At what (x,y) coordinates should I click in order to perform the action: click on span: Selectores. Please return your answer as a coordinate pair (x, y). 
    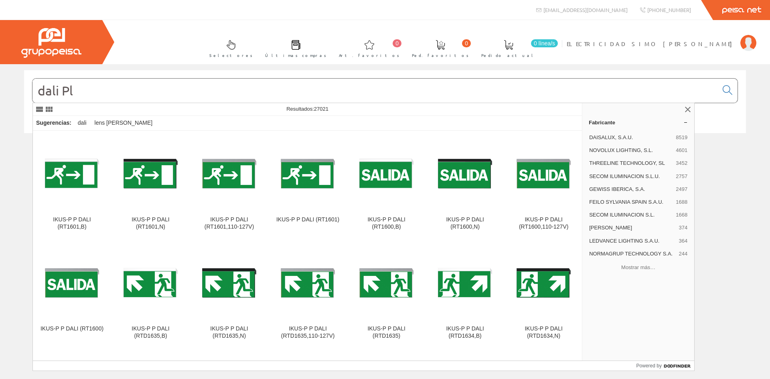
    Looking at the image, I should click on (231, 55).